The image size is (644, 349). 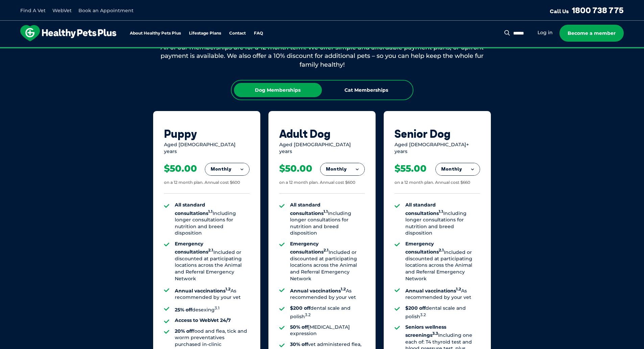 What do you see at coordinates (203, 320) in the screenshot?
I see `strong: Access to WebVet 24/7` at bounding box center [203, 320].